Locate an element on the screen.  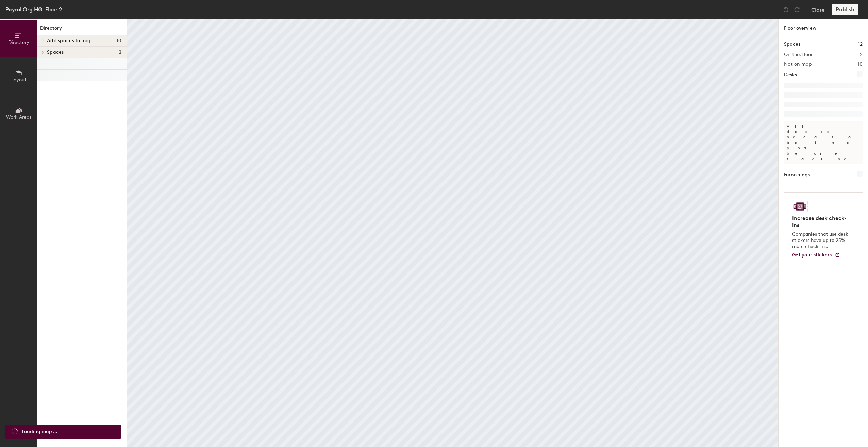
span: Spaces is located at coordinates (55, 52).